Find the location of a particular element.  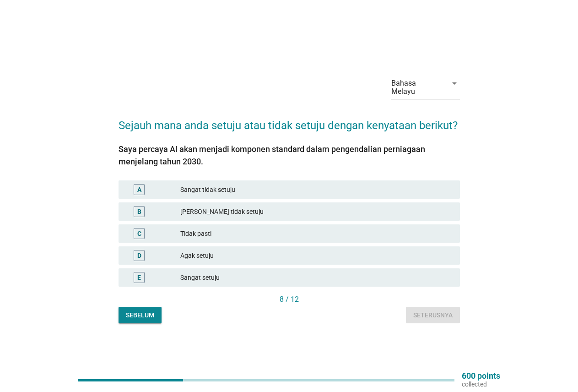

div: B is located at coordinates (139, 211).